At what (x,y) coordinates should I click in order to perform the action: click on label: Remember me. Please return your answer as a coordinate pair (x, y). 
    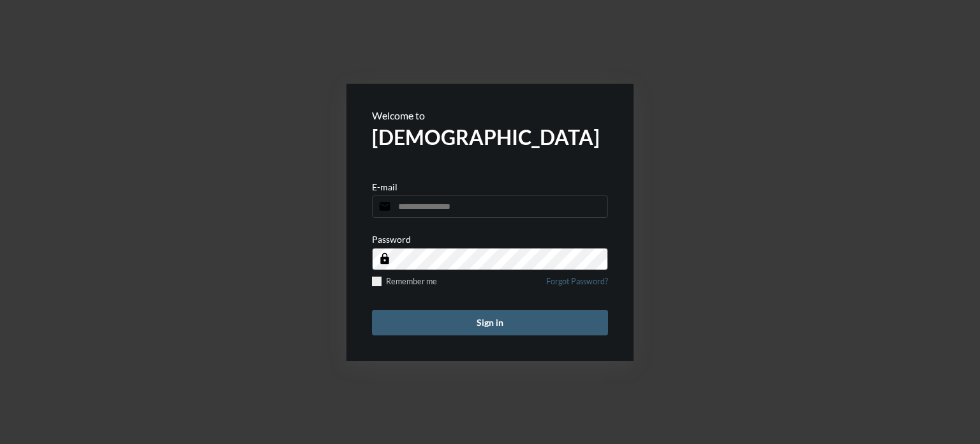
    Looking at the image, I should click on (405, 281).